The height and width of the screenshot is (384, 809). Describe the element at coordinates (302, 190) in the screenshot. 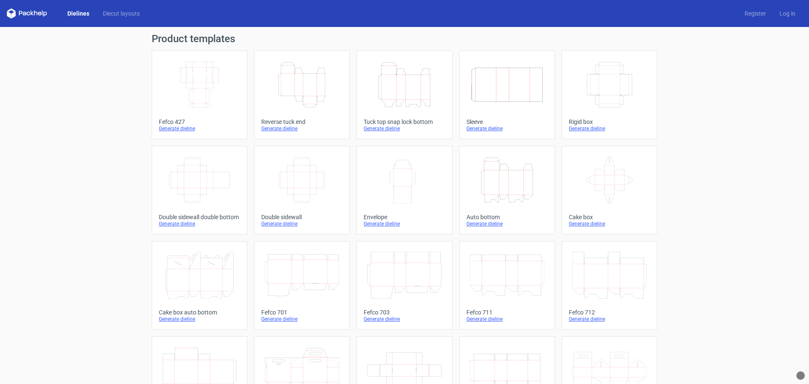

I see `a: Double sidewallGenerate dieline` at that location.